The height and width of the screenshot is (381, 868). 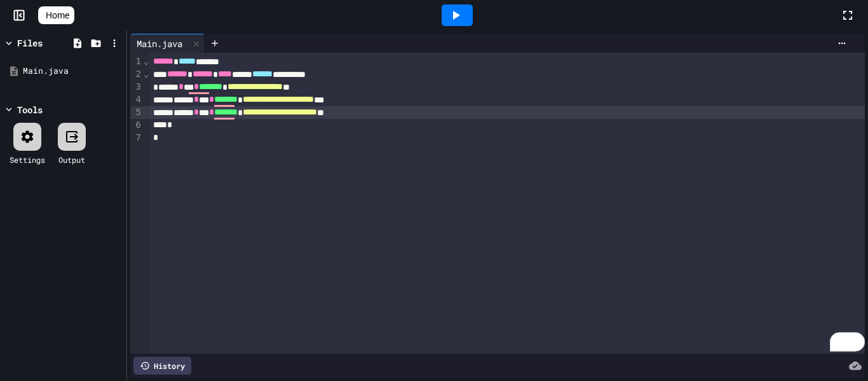 I want to click on div: Output, so click(x=72, y=159).